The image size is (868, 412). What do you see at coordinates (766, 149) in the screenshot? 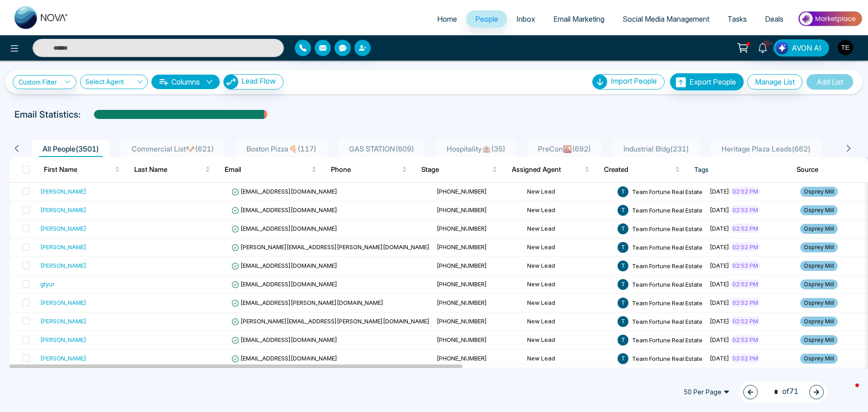
I see `span: Heritage Plaza Leads ( 662 )` at bounding box center [766, 149].